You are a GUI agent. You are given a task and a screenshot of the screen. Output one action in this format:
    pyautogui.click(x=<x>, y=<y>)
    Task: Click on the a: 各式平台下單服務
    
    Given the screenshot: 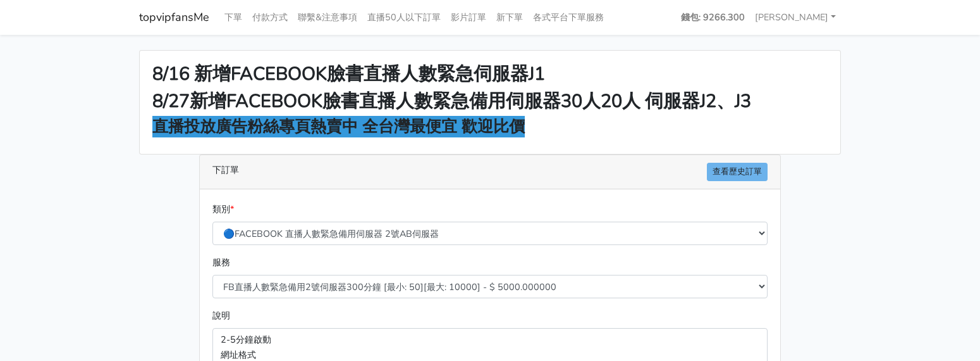 What is the action you would take?
    pyautogui.click(x=568, y=17)
    